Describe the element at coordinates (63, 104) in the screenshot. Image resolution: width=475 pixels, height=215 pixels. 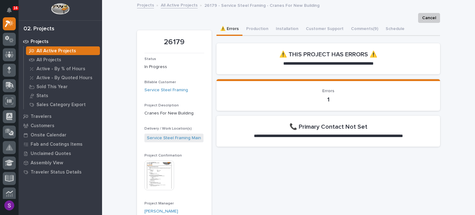
I see `a: Sales Category Export` at that location.